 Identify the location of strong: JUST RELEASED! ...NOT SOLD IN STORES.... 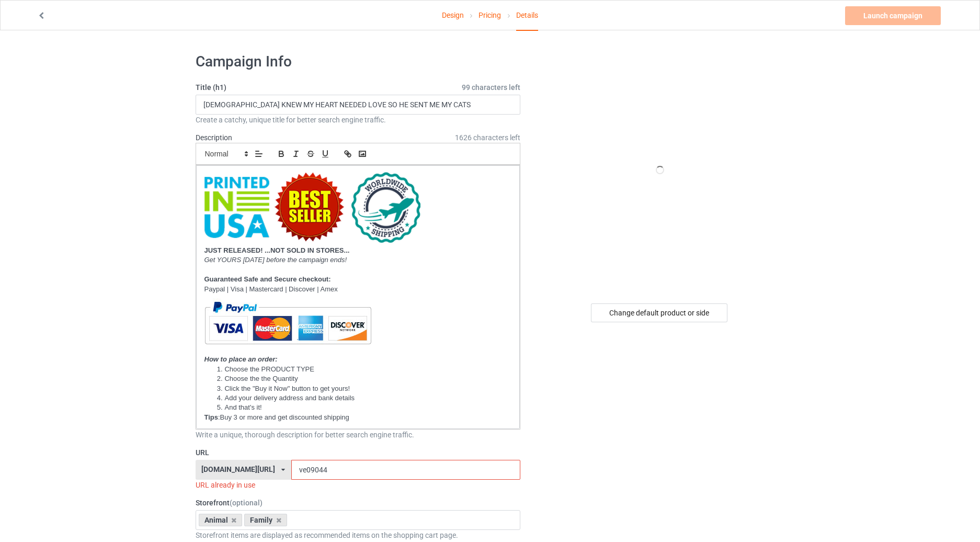
(277, 250).